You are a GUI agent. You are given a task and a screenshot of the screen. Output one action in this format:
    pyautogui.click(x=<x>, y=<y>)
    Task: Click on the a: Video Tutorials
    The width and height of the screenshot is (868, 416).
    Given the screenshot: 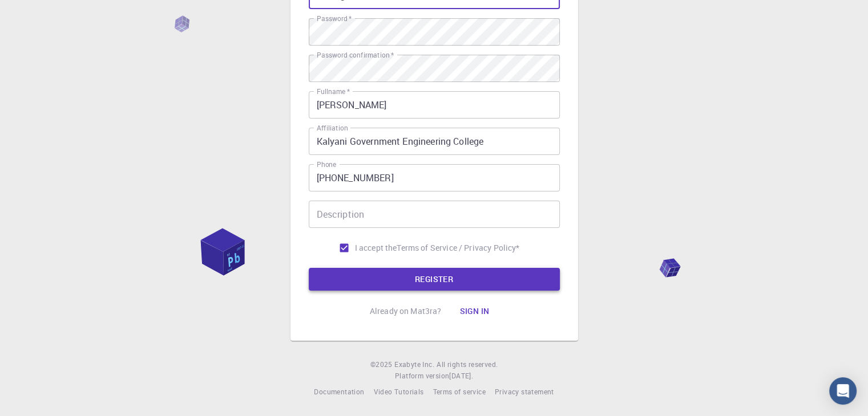 What is the action you would take?
    pyautogui.click(x=398, y=392)
    